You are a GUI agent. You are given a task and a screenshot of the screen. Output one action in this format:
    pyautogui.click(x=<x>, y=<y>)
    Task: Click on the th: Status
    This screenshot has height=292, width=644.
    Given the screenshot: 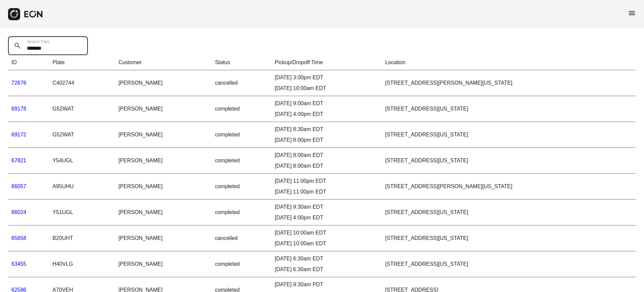 What is the action you would take?
    pyautogui.click(x=241, y=62)
    